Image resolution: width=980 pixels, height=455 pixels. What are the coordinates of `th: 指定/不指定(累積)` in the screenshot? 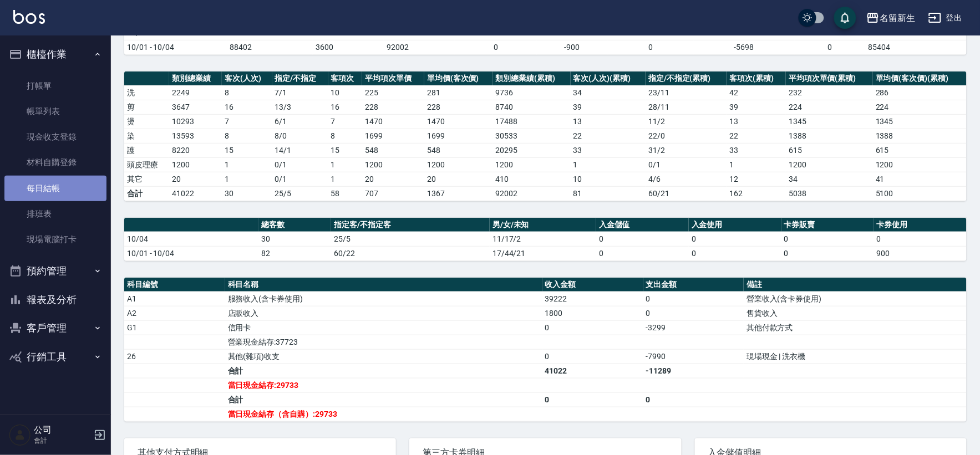 It's located at (686, 78).